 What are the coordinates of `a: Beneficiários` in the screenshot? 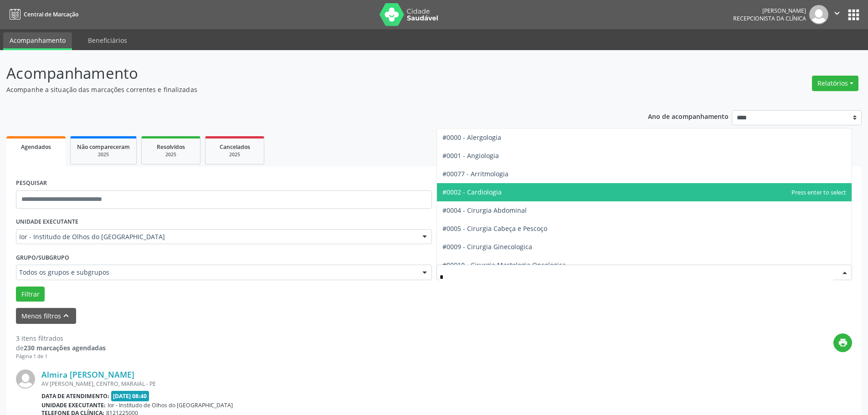 It's located at (107, 40).